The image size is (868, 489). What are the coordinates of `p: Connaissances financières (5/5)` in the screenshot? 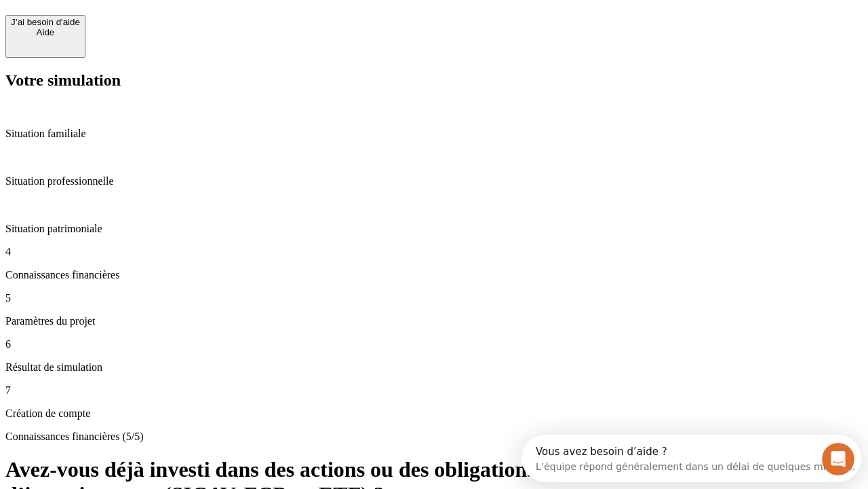 It's located at (434, 437).